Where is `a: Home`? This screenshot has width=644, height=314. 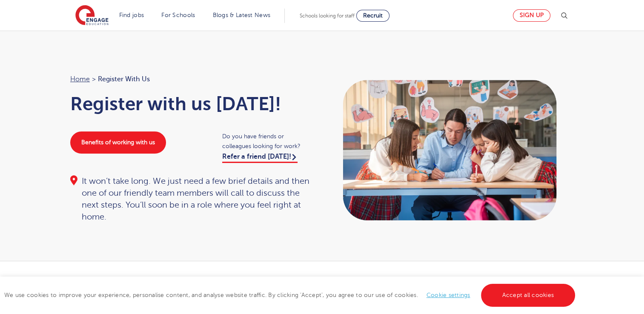
a: Home is located at coordinates (80, 79).